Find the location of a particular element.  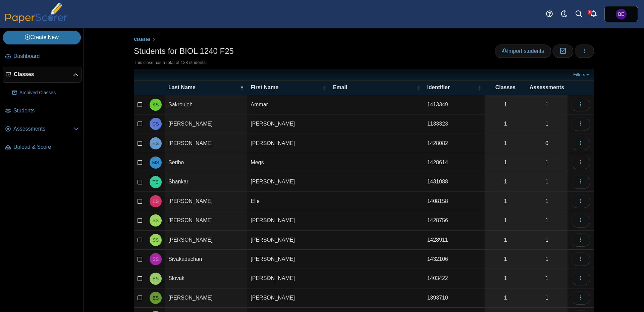

a: Alerts is located at coordinates (594, 14).